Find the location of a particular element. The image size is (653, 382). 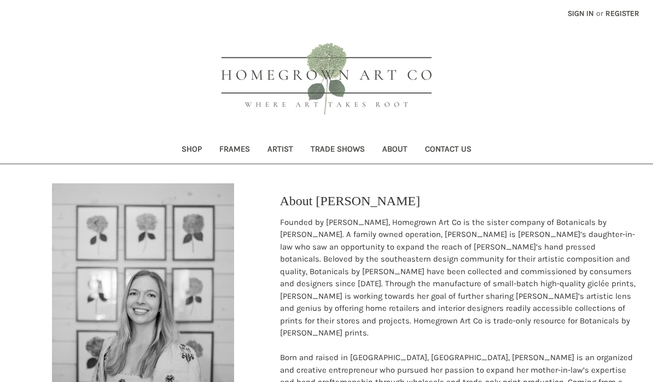

span: or is located at coordinates (600, 13).